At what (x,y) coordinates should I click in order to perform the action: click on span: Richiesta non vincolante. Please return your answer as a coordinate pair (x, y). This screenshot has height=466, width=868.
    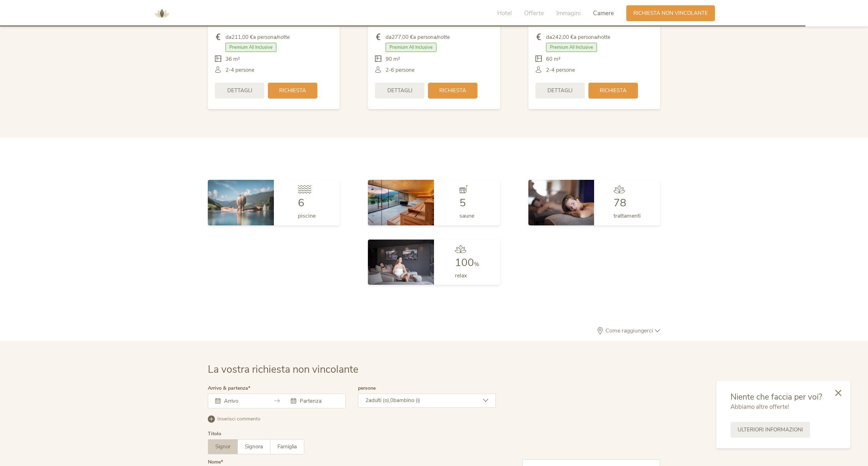
    Looking at the image, I should click on (671, 13).